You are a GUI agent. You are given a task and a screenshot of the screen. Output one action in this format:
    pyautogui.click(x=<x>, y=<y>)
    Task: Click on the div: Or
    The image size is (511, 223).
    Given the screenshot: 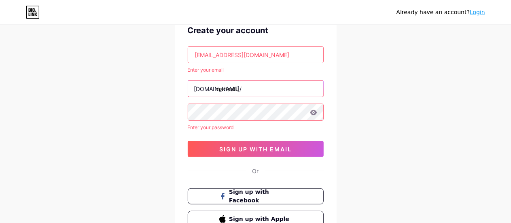 What is the action you would take?
    pyautogui.click(x=256, y=171)
    